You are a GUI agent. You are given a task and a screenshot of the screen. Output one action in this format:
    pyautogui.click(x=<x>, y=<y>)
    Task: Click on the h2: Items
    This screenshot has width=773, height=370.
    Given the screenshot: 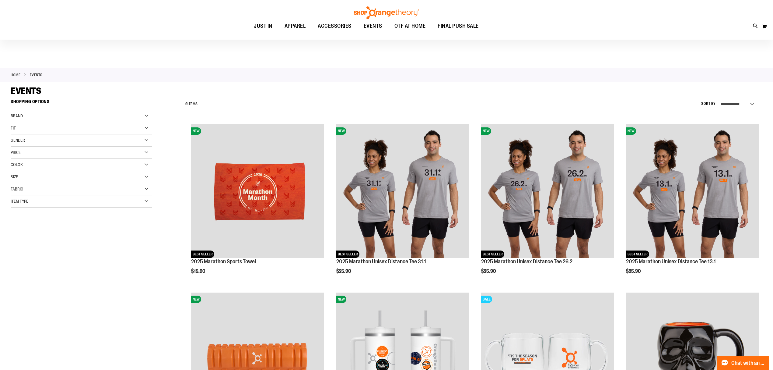 What is the action you would take?
    pyautogui.click(x=192, y=104)
    